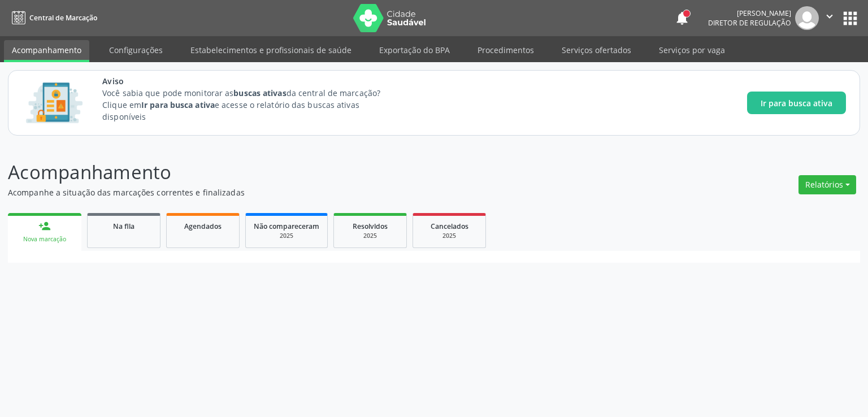 The image size is (868, 417). I want to click on div: Nova marcação, so click(44, 239).